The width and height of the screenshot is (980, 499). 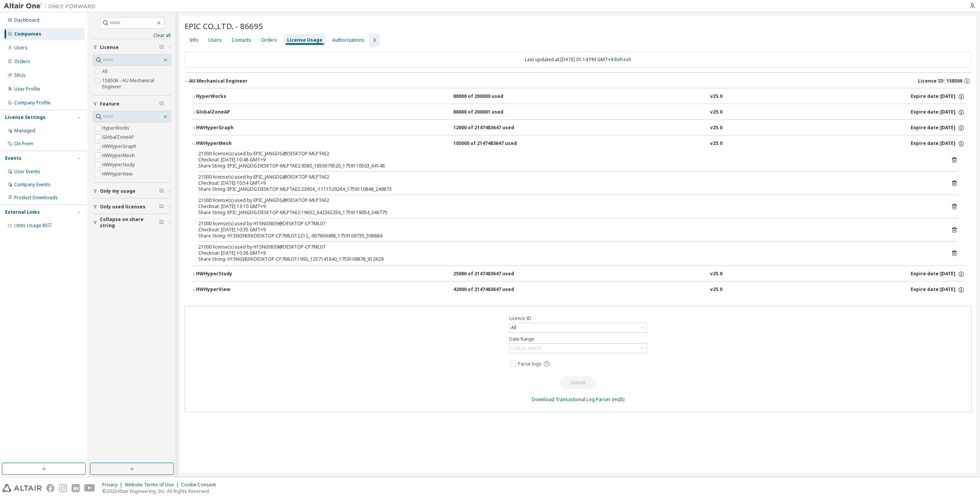 What do you see at coordinates (50, 488) in the screenshot?
I see `img: facebook.svg` at bounding box center [50, 488].